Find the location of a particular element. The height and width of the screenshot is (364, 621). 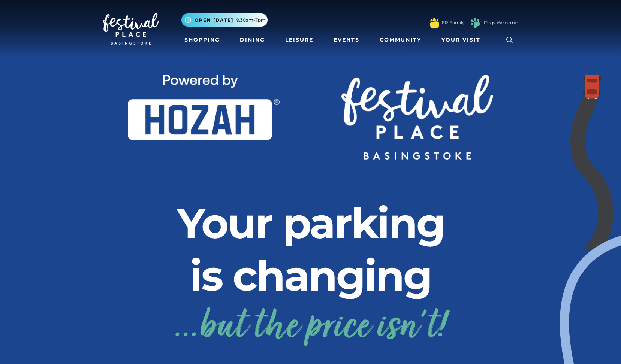

a: Dogs Welcome! is located at coordinates (501, 22).